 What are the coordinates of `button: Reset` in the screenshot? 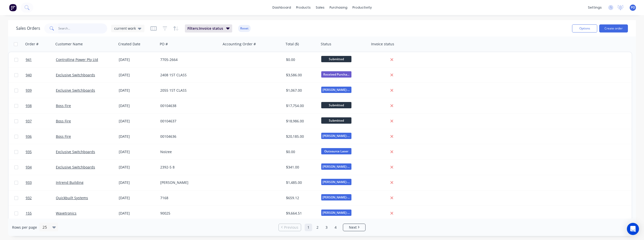 It's located at (244, 28).